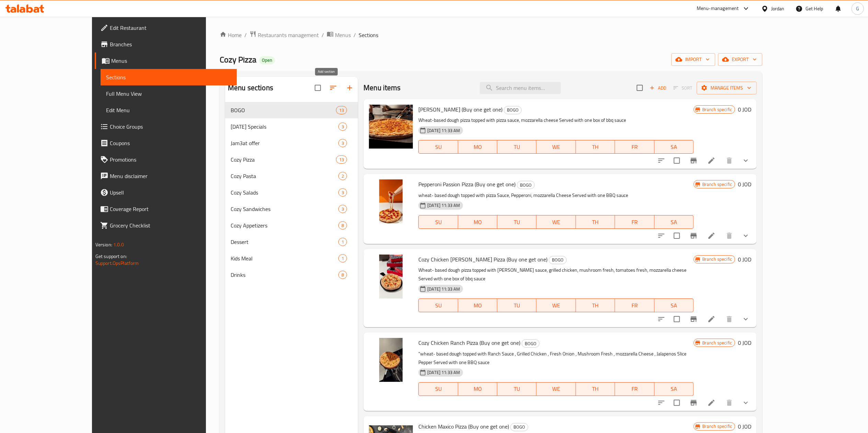 Image resolution: width=868 pixels, height=433 pixels. Describe the element at coordinates (556, 196) in the screenshot. I see `p: wheat- based dough topped with pizza Sauce, Pepperoni, mozzarella Cheese Served with one BBQ sauce` at that location.